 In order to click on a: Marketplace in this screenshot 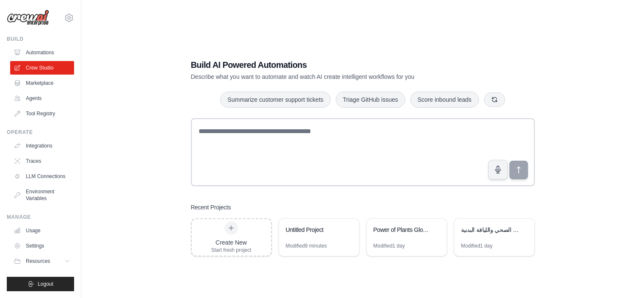, I will do `click(42, 83)`.